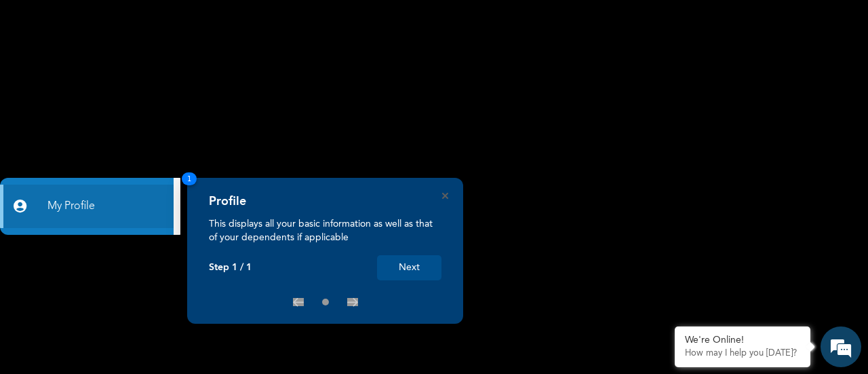  What do you see at coordinates (743, 340) in the screenshot?
I see `div: We're Online!` at bounding box center [743, 340].